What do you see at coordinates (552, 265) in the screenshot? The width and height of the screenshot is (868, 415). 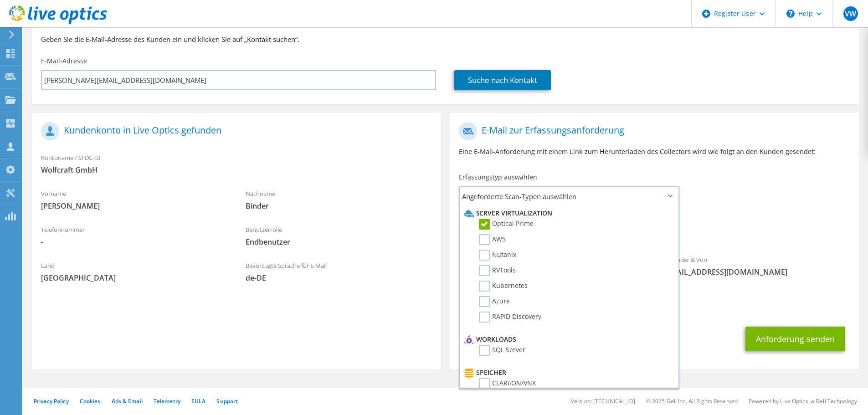 I see `div: An` at bounding box center [552, 265].